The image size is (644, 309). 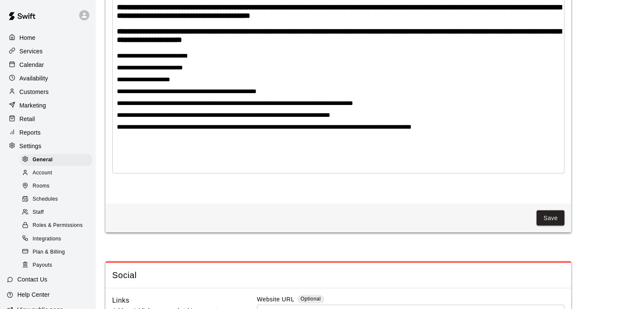 I want to click on div: Account, so click(x=56, y=173).